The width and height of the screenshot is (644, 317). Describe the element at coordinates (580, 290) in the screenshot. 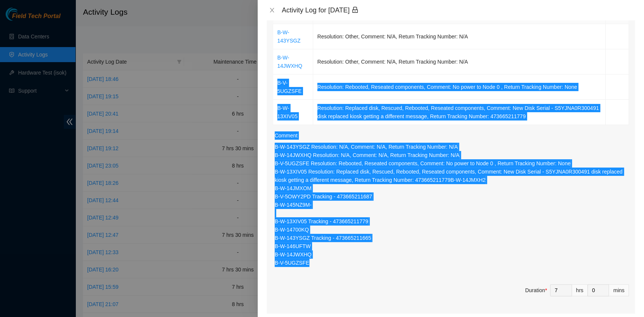

I see `div: hrs` at that location.